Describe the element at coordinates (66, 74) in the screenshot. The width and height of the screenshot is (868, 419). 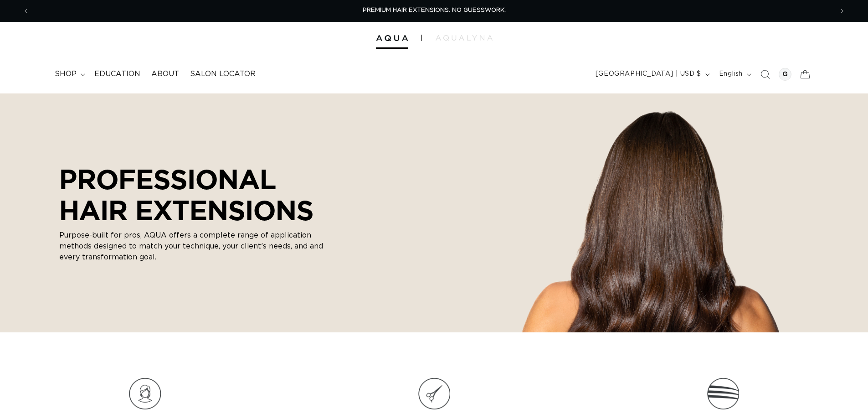
I see `span: shop` at that location.